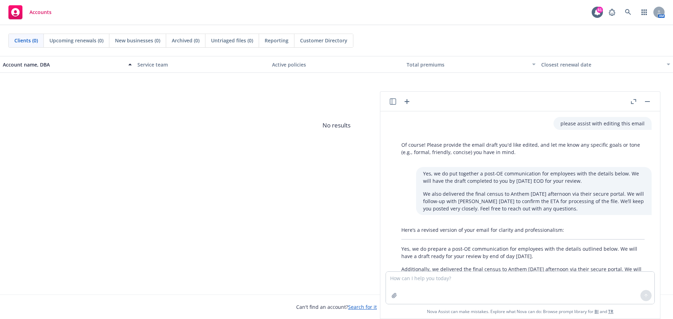  What do you see at coordinates (520, 312) in the screenshot?
I see `span: Nova Assist can make mistakes. Explore what Nova can do: Browse prompt library for and` at bounding box center [520, 312].